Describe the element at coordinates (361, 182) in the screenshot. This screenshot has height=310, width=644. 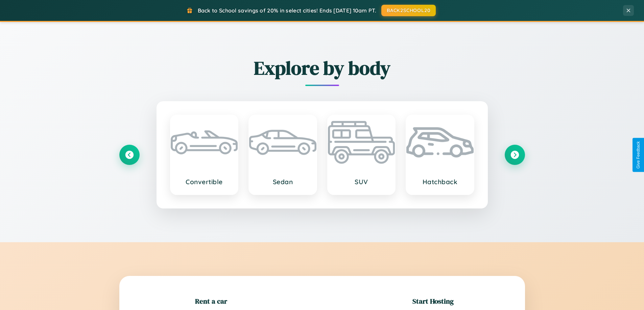
I see `h3: SUV` at that location.